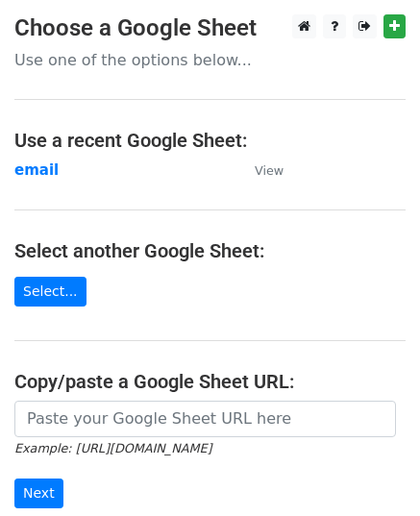  Describe the element at coordinates (38, 493) in the screenshot. I see `input: Next` at that location.